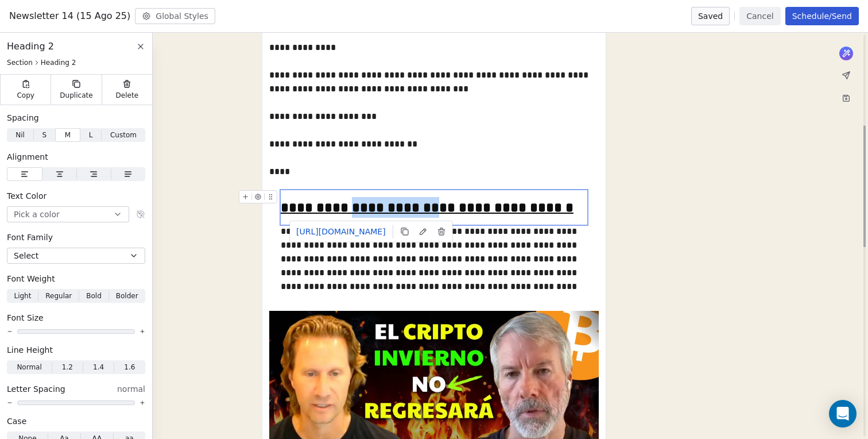  I want to click on span: Regular, so click(59, 296).